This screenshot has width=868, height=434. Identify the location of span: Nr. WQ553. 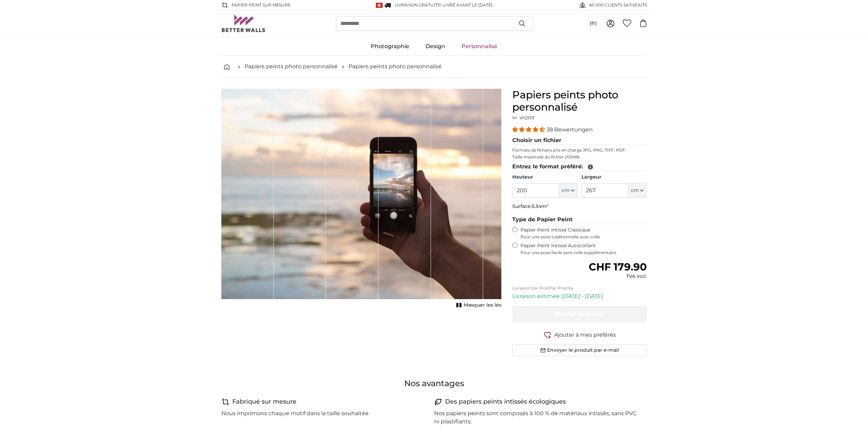
(523, 118).